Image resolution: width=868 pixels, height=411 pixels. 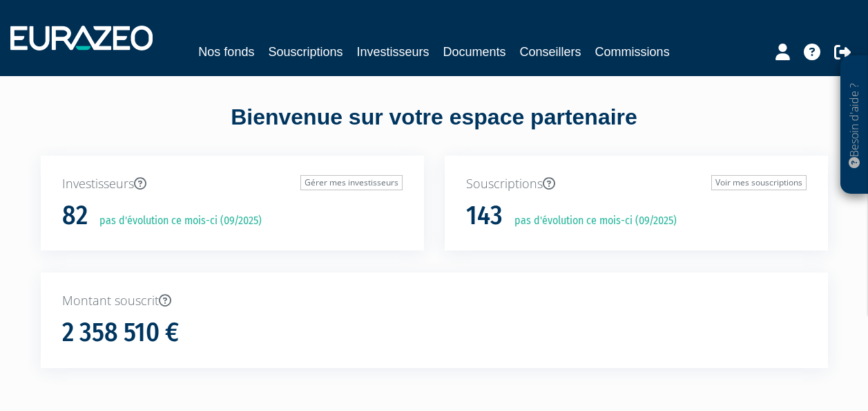 I want to click on h1: 143, so click(x=484, y=215).